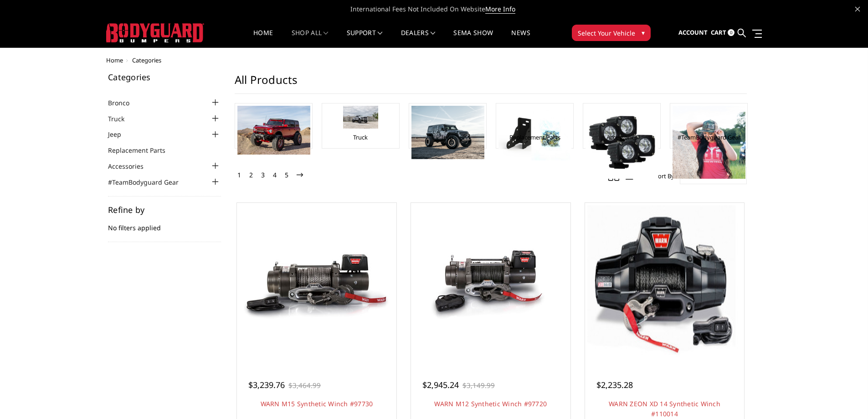 This screenshot has height=419, width=868. Describe the element at coordinates (316, 403) in the screenshot. I see `a: WARN M15 Synthetic Winch #97730` at that location.